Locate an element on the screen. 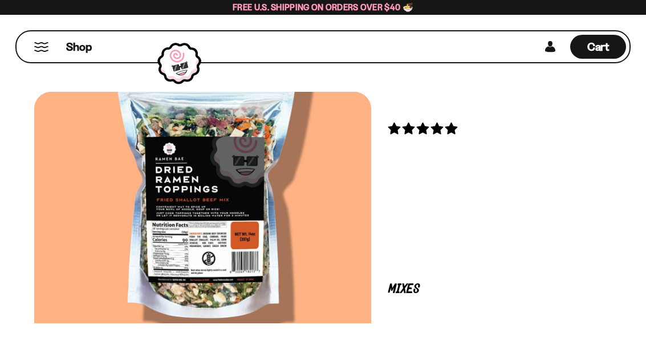 The height and width of the screenshot is (337, 646). p: Mixes is located at coordinates (492, 289).